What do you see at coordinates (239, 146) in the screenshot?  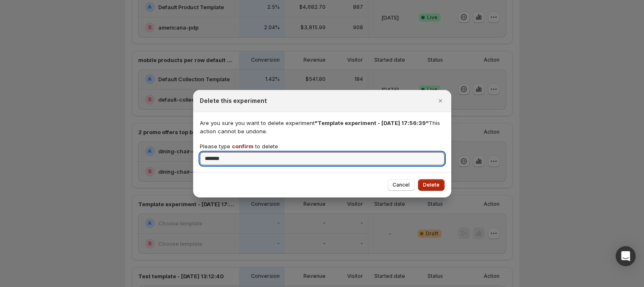 I see `p: Please type to delete` at bounding box center [239, 146].